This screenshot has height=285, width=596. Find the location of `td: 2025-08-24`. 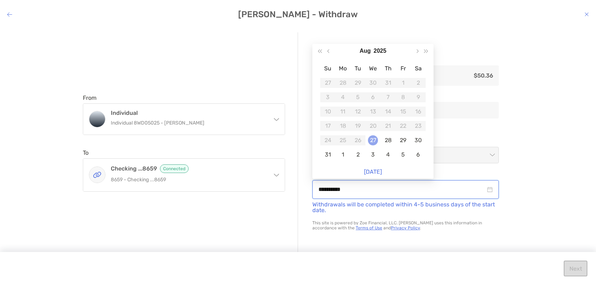

td: 2025-08-24 is located at coordinates (328, 140).